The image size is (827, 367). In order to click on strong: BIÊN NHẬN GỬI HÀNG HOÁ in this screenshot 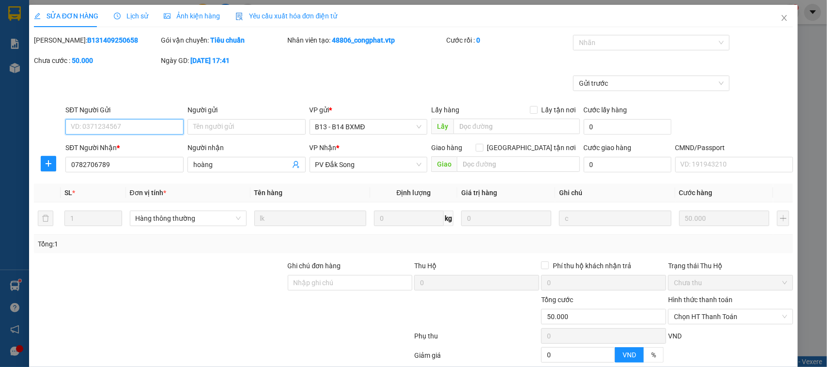, I will do `click(73, 61)`.